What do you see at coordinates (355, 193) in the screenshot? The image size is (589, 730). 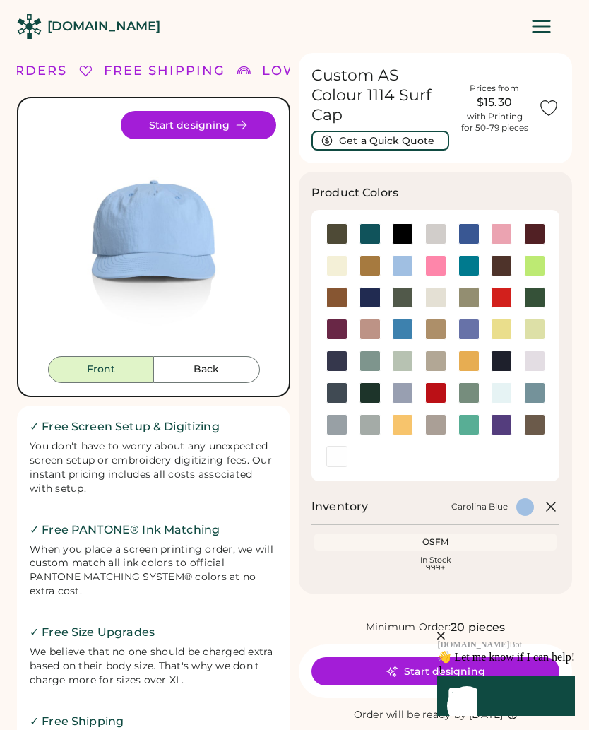 I see `h3: Product Colors` at bounding box center [355, 193].